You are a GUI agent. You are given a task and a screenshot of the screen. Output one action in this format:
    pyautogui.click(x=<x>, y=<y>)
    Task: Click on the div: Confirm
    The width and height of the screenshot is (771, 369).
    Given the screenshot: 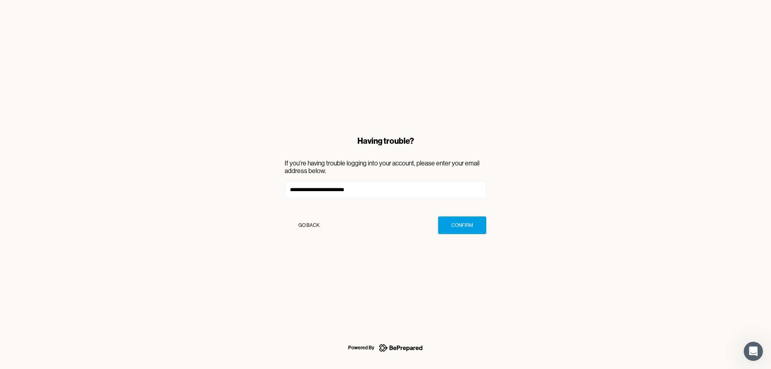 What is the action you would take?
    pyautogui.click(x=462, y=225)
    